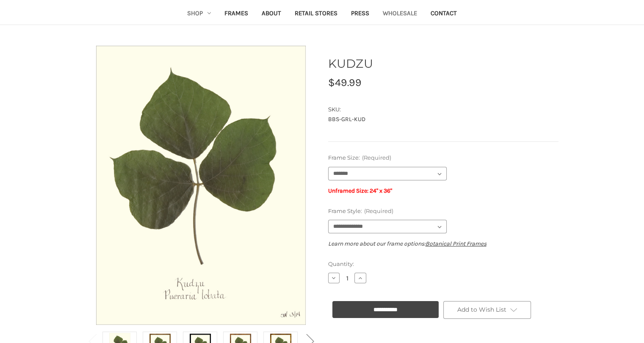 Image resolution: width=644 pixels, height=343 pixels. What do you see at coordinates (400, 14) in the screenshot?
I see `a: Wholesale` at bounding box center [400, 14].